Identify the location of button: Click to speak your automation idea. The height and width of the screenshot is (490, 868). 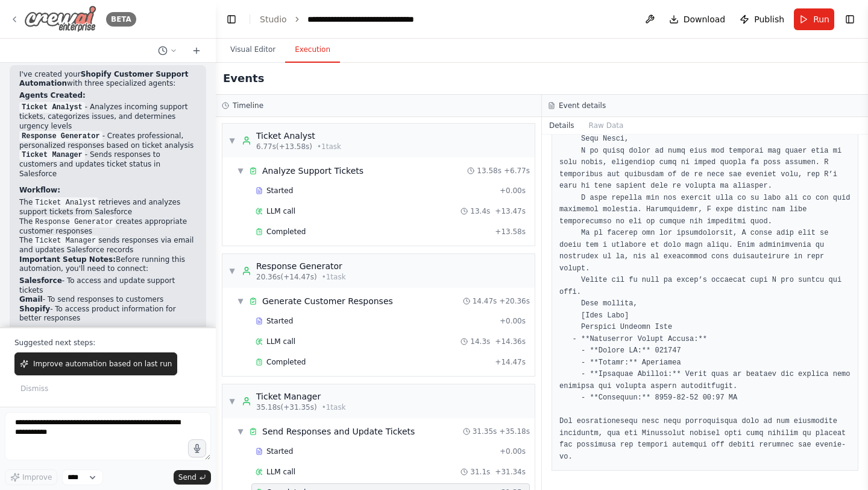
(197, 448).